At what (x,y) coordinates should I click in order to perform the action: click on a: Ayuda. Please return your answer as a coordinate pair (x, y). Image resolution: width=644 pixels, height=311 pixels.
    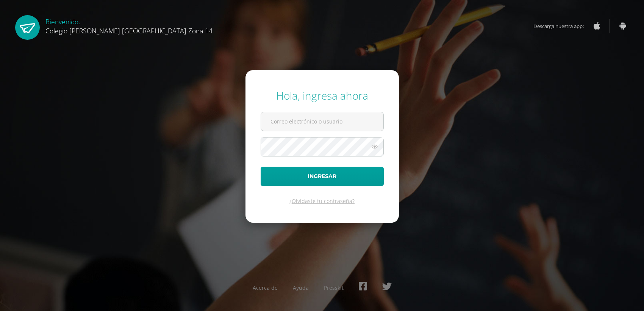
    Looking at the image, I should click on (301, 287).